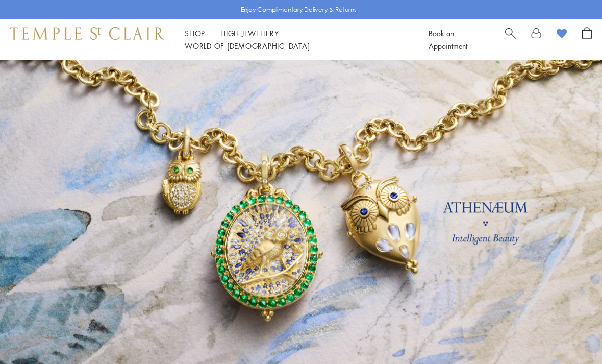 This screenshot has width=602, height=364. What do you see at coordinates (562, 35) in the screenshot?
I see `a: View Wishlist` at bounding box center [562, 35].